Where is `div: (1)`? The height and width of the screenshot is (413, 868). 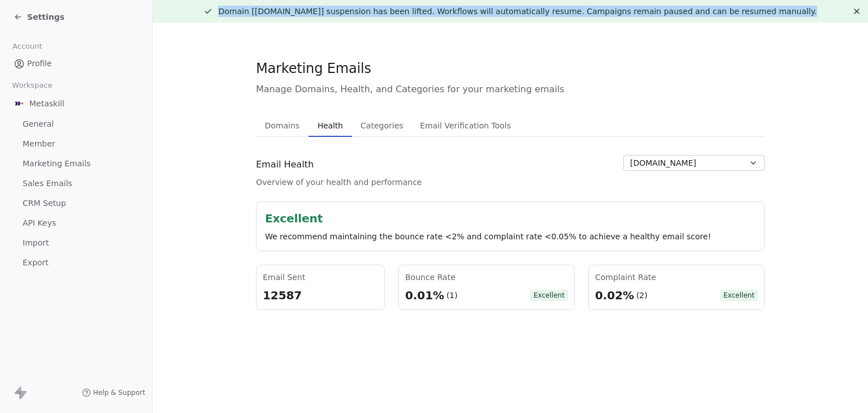 div: (1) is located at coordinates (451, 295).